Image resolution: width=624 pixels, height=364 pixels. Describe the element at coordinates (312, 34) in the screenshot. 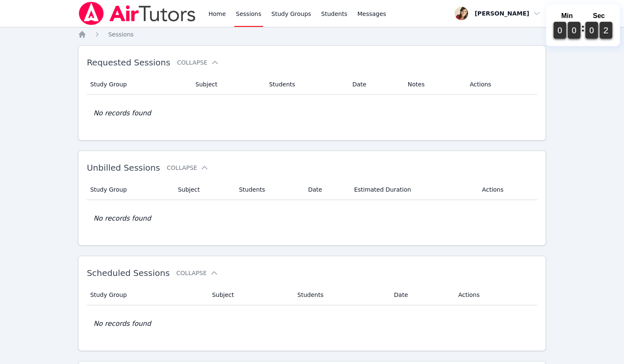

I see `nav: Breadcrumb` at that location.